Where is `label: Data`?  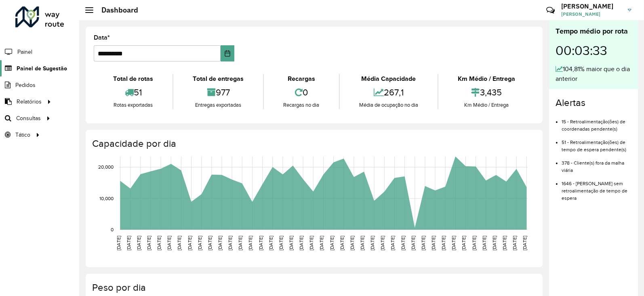 label: Data is located at coordinates (102, 38).